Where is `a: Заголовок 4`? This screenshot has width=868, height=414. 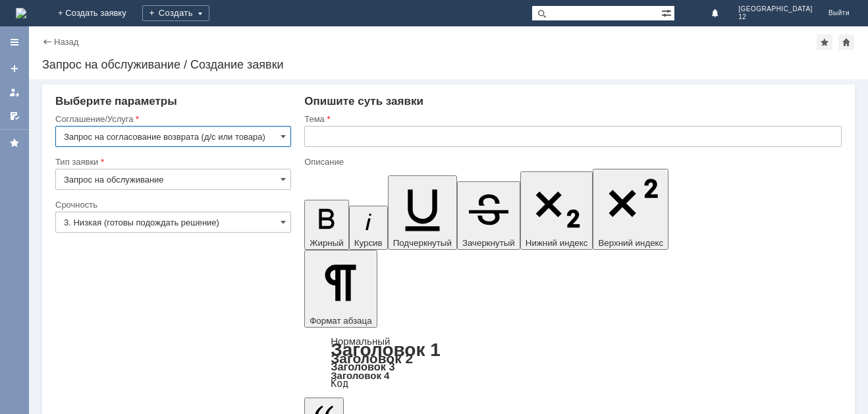 a: Заголовок 4 is located at coordinates (360, 375).